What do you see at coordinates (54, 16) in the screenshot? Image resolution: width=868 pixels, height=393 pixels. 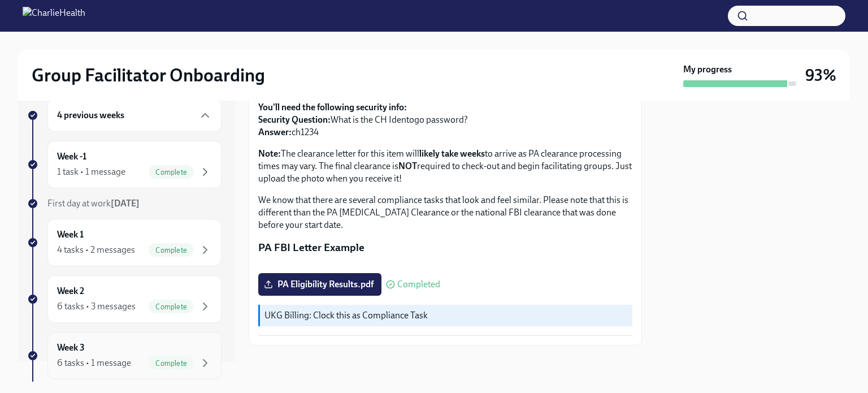 I see `img: CharlieHealth` at bounding box center [54, 16].